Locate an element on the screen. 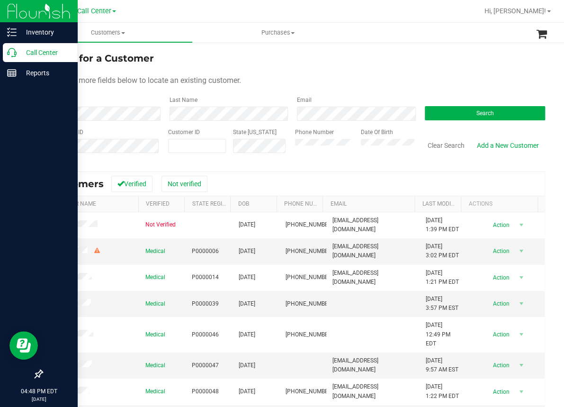 This screenshot has height=407, width=564. span: Call Center is located at coordinates (94, 11).